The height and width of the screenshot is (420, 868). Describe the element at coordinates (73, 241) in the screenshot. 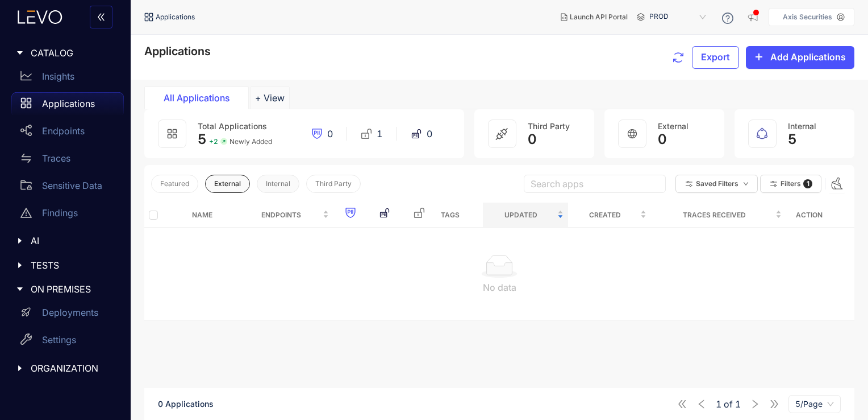

I see `span: AI` at that location.